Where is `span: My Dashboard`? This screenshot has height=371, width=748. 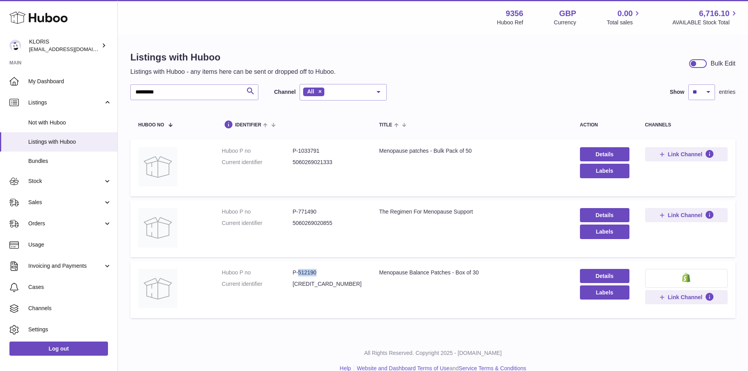
span: My Dashboard is located at coordinates (70, 81).